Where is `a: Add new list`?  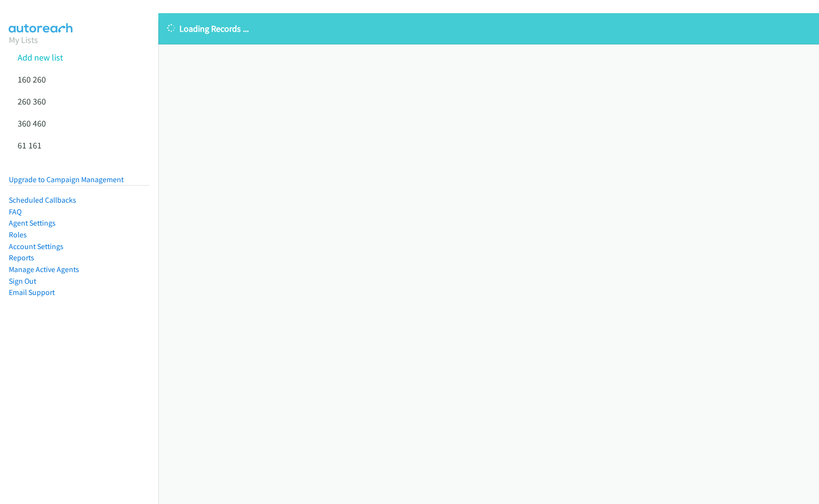
a: Add new list is located at coordinates (40, 58).